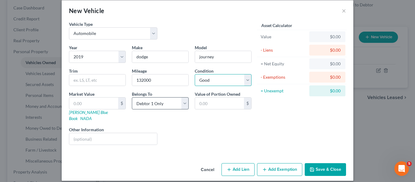  I want to click on div: = Unexempt, so click(284, 91).